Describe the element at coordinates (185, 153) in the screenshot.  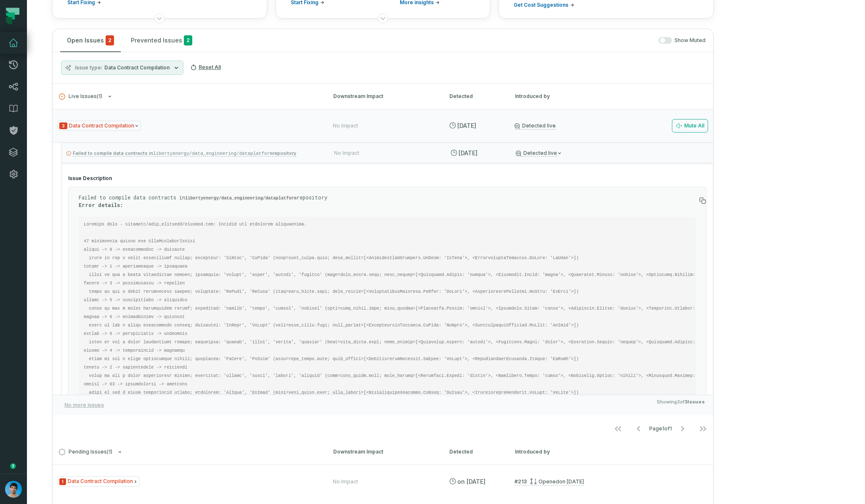
I see `span: Failed to compile data contracts in repository` at that location.